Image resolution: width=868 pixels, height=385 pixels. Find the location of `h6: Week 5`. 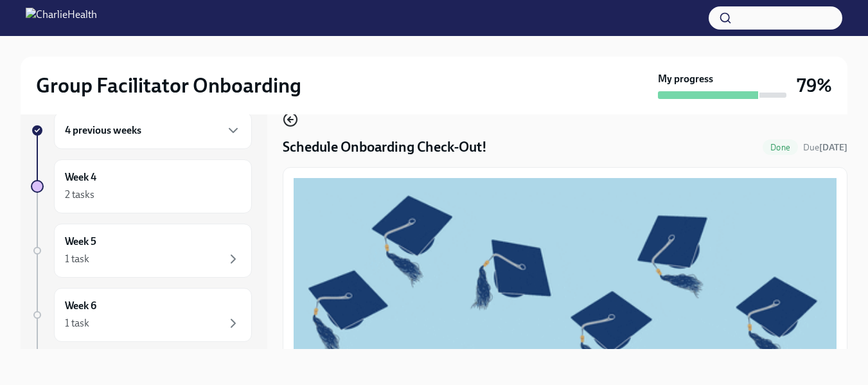

h6: Week 5 is located at coordinates (80, 242).